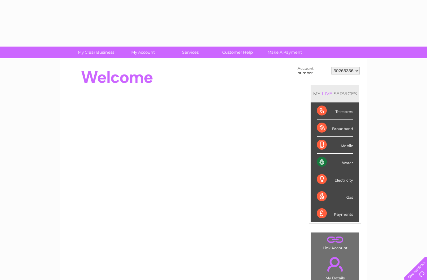 The height and width of the screenshot is (280, 427). Describe the element at coordinates (335, 111) in the screenshot. I see `div: Telecoms` at that location.